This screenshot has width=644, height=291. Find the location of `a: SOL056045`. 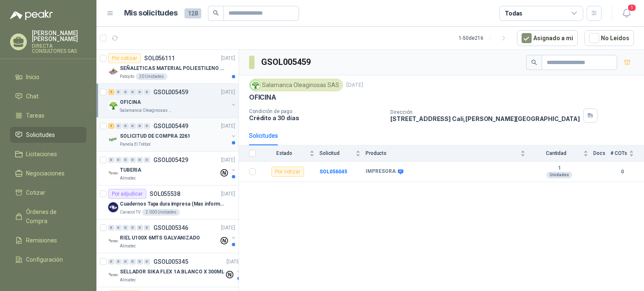

a: SOL056045 is located at coordinates (333, 172).